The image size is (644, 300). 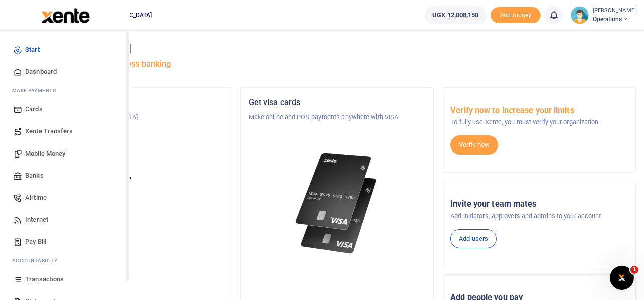 What do you see at coordinates (538, 111) in the screenshot?
I see `h5: Verify now to increase your limits` at bounding box center [538, 111].